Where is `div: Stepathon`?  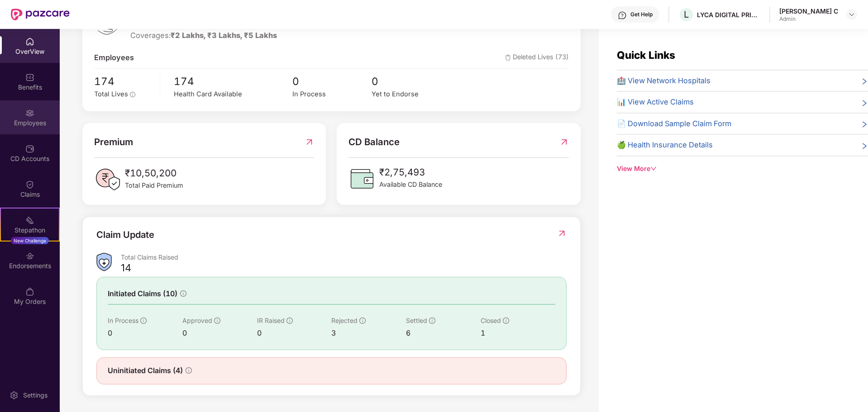
div: Stepathon is located at coordinates (30, 231).